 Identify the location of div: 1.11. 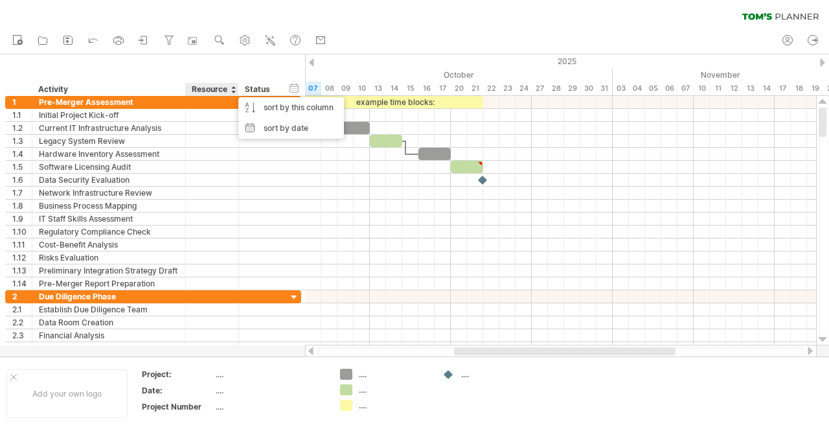
(22, 244).